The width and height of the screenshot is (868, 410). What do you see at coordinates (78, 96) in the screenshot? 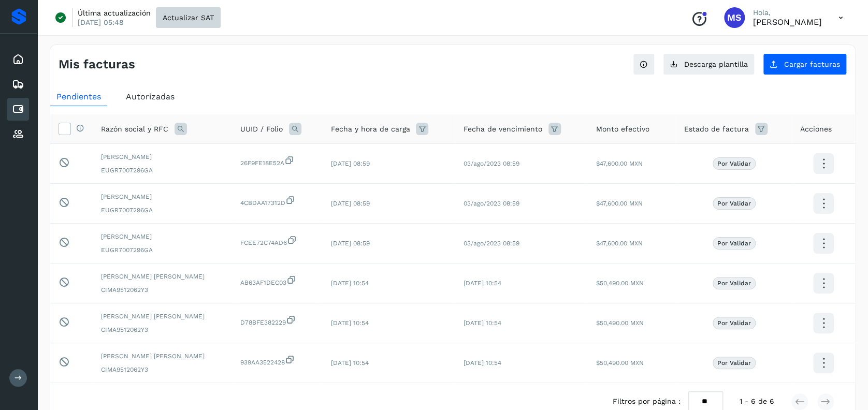
I see `span: Pendientes` at bounding box center [78, 96].